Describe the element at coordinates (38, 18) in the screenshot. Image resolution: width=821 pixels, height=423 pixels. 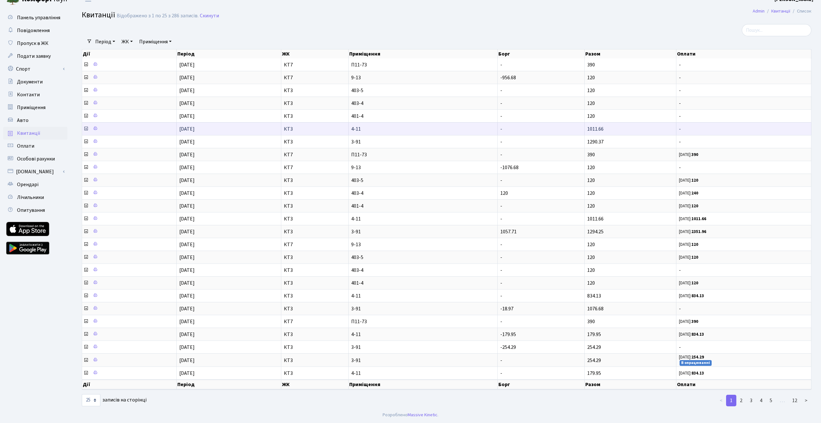
I see `span: Панель управління` at that location.